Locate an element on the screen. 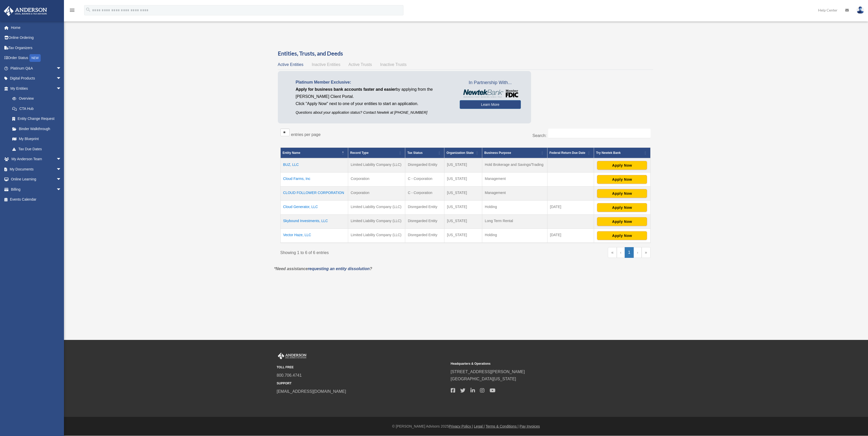 The width and height of the screenshot is (868, 436). img: User Pic is located at coordinates (861, 10).